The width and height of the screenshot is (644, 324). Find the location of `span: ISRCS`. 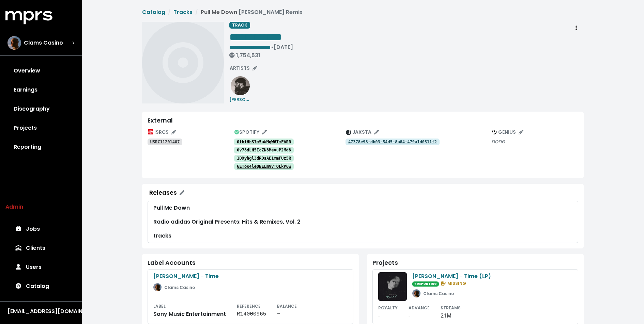

span: ISRCS is located at coordinates (162, 132).